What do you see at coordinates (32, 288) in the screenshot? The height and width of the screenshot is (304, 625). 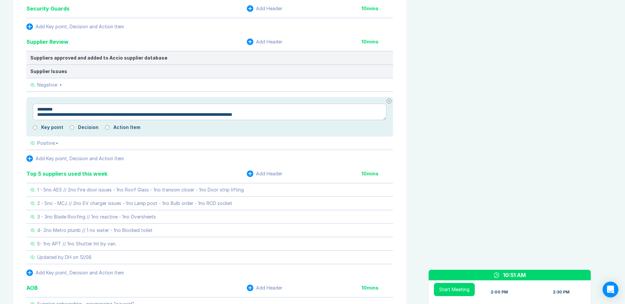 I see `div: AOB` at bounding box center [32, 288].